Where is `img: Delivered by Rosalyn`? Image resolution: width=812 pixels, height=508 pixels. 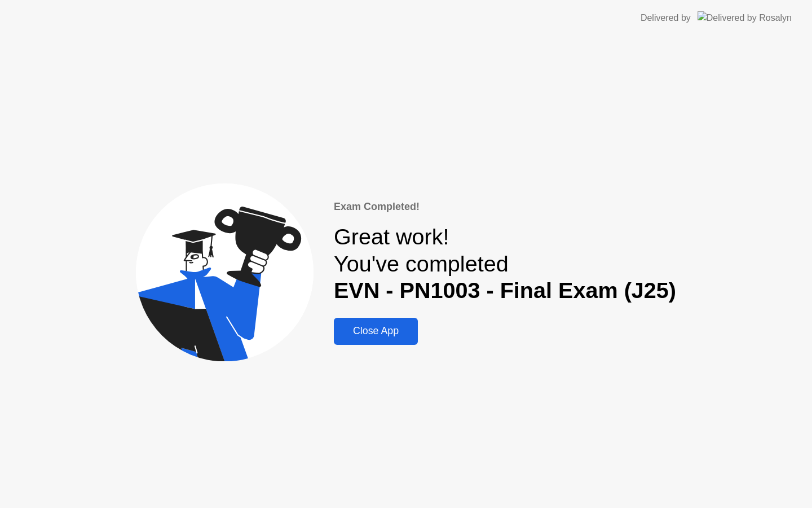
img: Delivered by Rosalyn is located at coordinates (745, 17).